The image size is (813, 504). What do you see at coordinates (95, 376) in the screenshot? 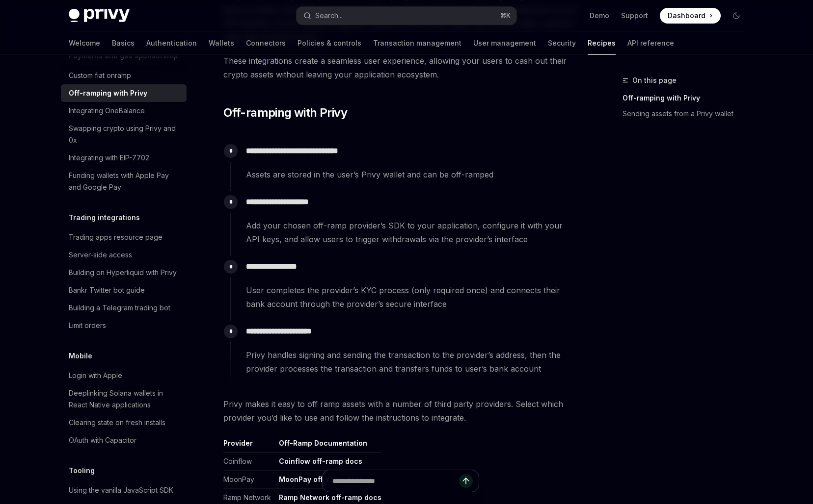
I see `div: Login with Apple` at bounding box center [95, 376].